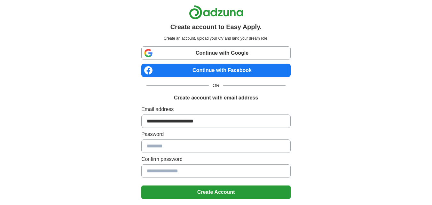 The width and height of the screenshot is (432, 205). Describe the element at coordinates (216, 85) in the screenshot. I see `span: OR` at that location.